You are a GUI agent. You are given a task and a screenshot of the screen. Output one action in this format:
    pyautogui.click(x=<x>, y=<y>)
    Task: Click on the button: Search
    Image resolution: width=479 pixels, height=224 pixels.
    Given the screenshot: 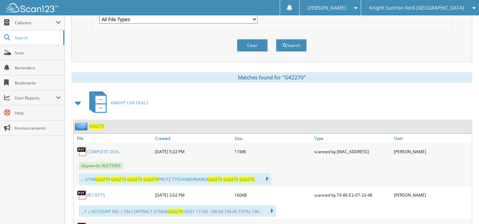 What is the action you would take?
    pyautogui.click(x=291, y=45)
    